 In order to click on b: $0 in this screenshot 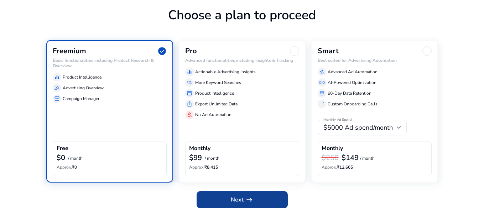, I will do `click(61, 157)`.